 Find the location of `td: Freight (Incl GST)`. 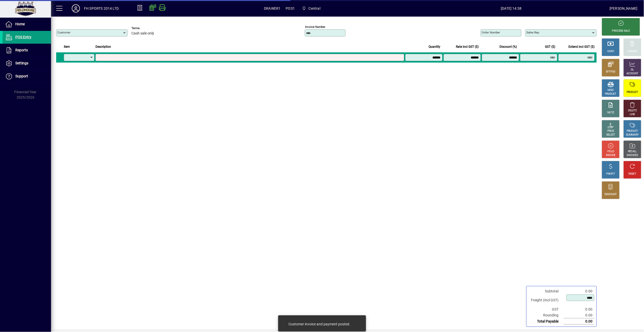

td: Freight (Incl GST) is located at coordinates (546, 300).